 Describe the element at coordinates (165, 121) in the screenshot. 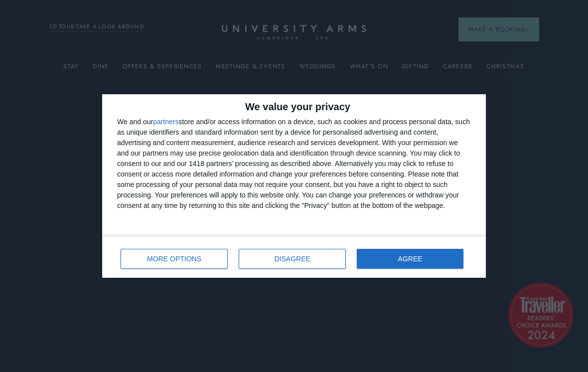

I see `button: partners` at that location.